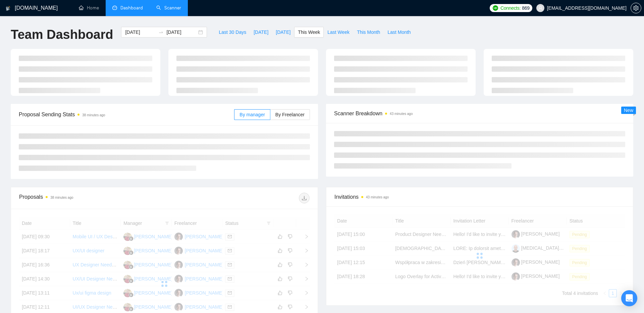 Image resolution: width=644 pixels, height=313 pixels. I want to click on span: This Week, so click(309, 32).